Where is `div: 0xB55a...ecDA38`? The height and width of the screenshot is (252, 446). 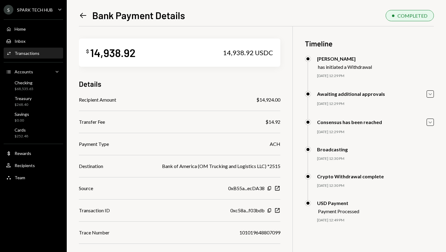 div: 0xB55a...ecDA38 is located at coordinates (246, 188).